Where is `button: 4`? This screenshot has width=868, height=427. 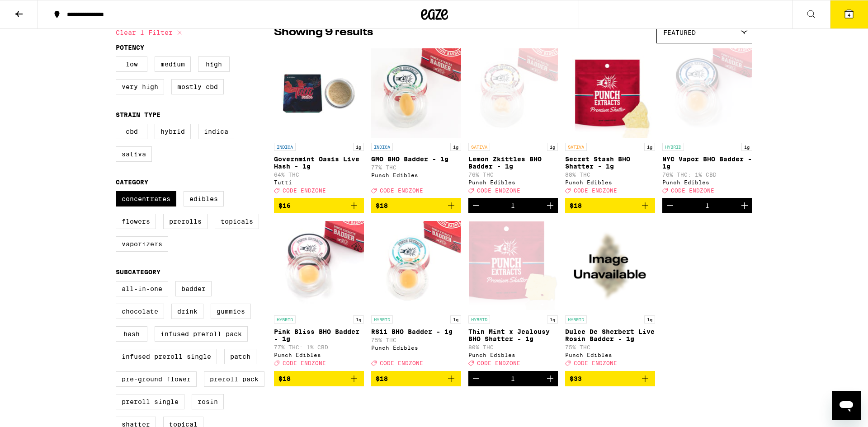 button: 4 is located at coordinates (849, 15).